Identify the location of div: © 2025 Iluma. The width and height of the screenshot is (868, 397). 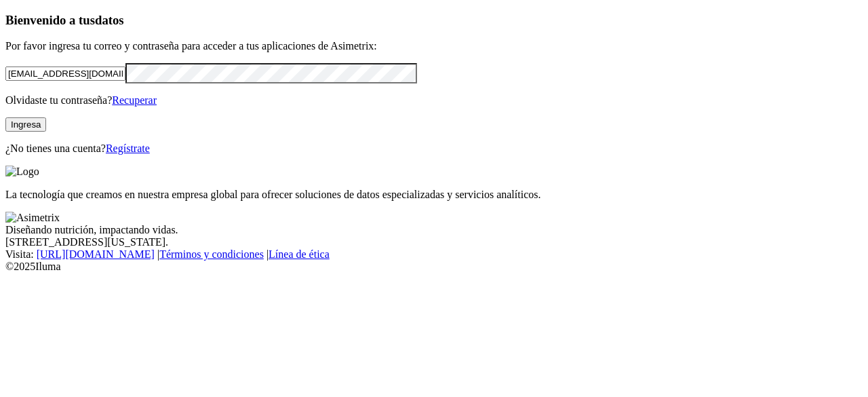
(434, 266).